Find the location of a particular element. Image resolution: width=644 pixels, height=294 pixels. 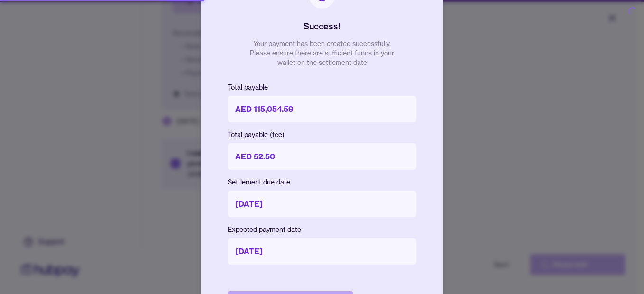

p: Expected payment date is located at coordinates (322, 230).